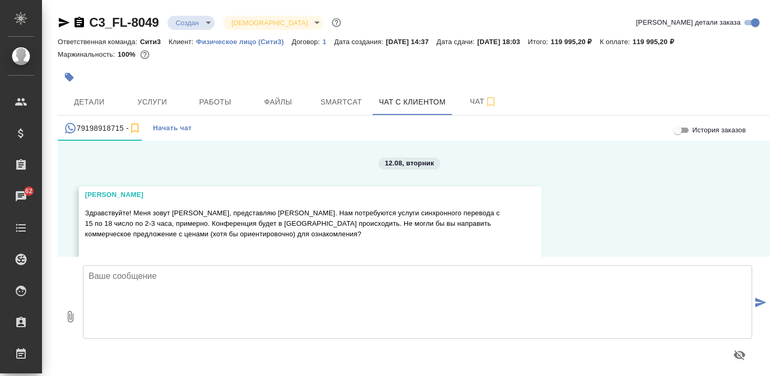  Describe the element at coordinates (79, 23) in the screenshot. I see `button: Скопировать ссылку` at that location.